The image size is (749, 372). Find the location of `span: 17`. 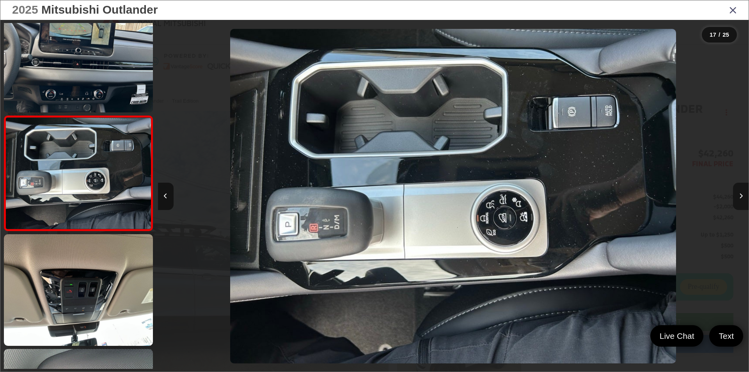

span: 17 is located at coordinates (713, 34).